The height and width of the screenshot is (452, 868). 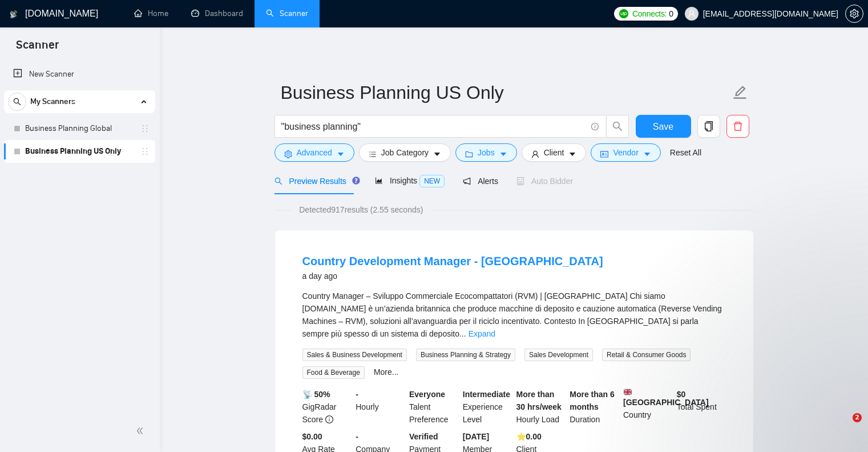 I want to click on span: double-left, so click(x=142, y=430).